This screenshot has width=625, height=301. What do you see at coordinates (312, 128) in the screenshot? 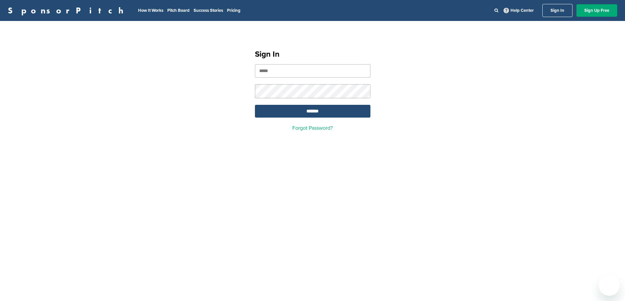
I see `a: Forgot Password?` at bounding box center [312, 128].